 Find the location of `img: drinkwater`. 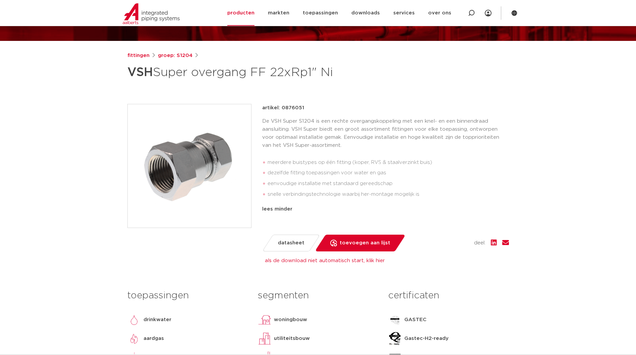

img: drinkwater is located at coordinates (134, 320).